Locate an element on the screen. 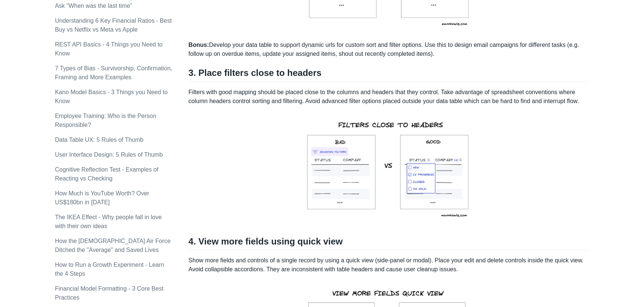  img: filters close to headers is located at coordinates (389, 169).